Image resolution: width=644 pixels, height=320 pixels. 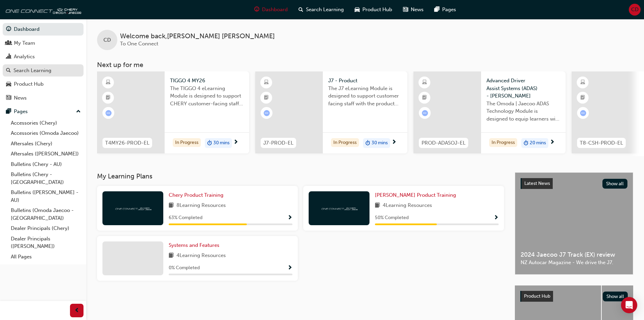 I want to click on span: T4MY26-PROD-EL, so click(x=127, y=143).